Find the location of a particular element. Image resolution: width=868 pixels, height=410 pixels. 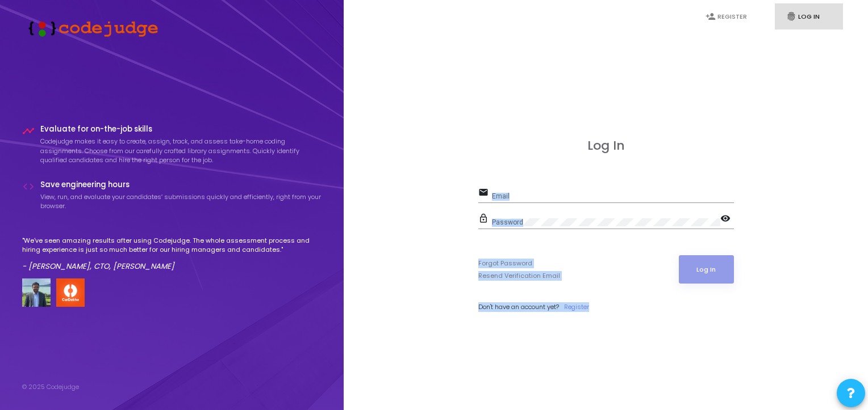

p: "We've seen amazing results after using Codejudge. The whole assessment process and hiring experi... is located at coordinates (172, 245).